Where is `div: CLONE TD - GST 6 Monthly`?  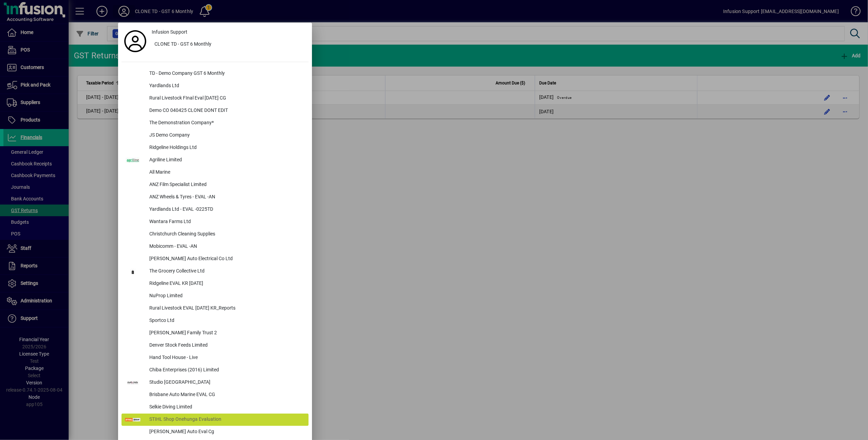 div: CLONE TD - GST 6 Monthly is located at coordinates (228, 45).